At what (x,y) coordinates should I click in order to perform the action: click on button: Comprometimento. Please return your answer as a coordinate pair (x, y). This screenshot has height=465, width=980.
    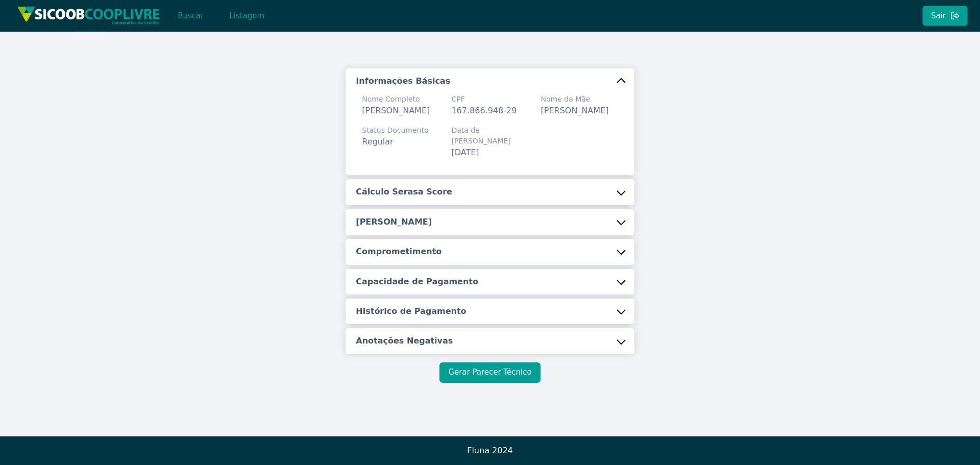
    Looking at the image, I should click on (489, 251).